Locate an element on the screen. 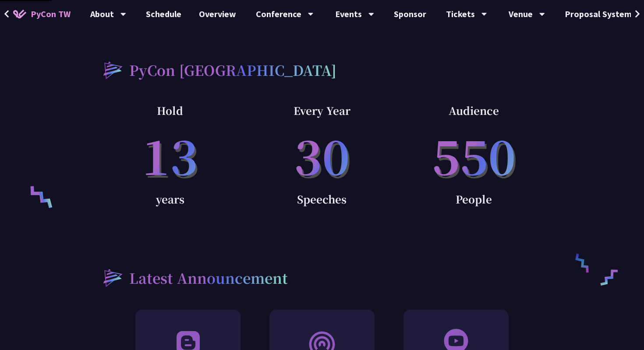  a: PyCon TW is located at coordinates (42, 14).